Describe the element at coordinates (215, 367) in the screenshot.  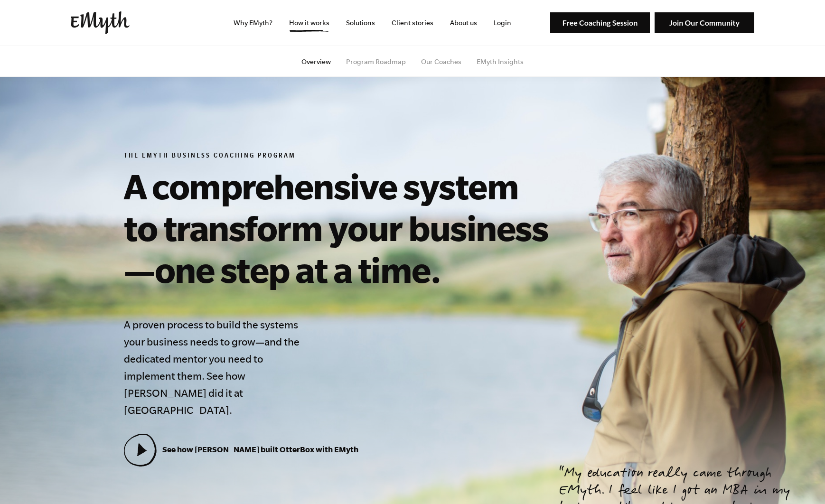
I see `h4: A proven process to build the systems your business needs to grow—and the dedicated mentor you ne...` at that location.